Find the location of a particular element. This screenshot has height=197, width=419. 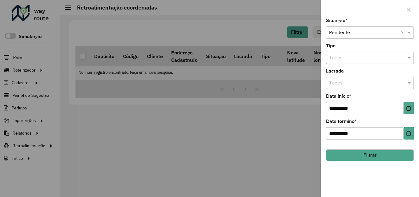

button: Filtrar is located at coordinates (370, 155).